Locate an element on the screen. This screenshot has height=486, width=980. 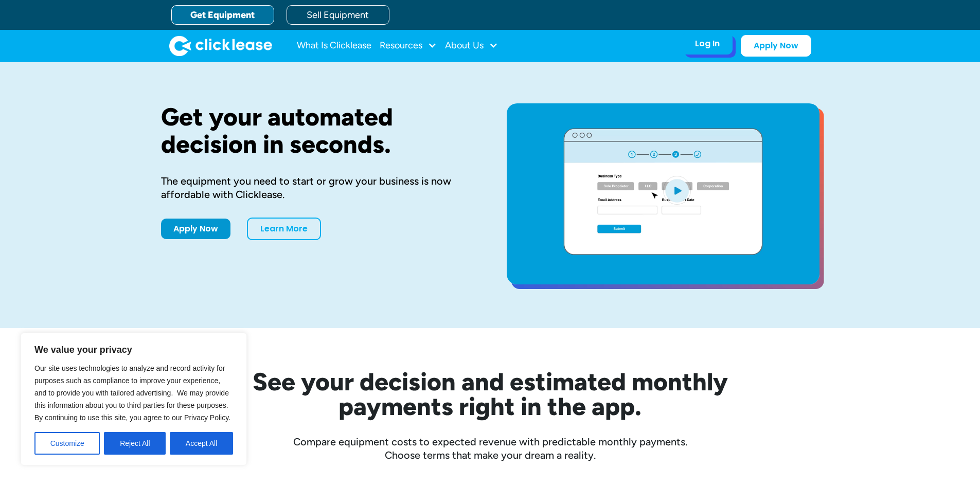
a: open lightbox is located at coordinates (663, 194).